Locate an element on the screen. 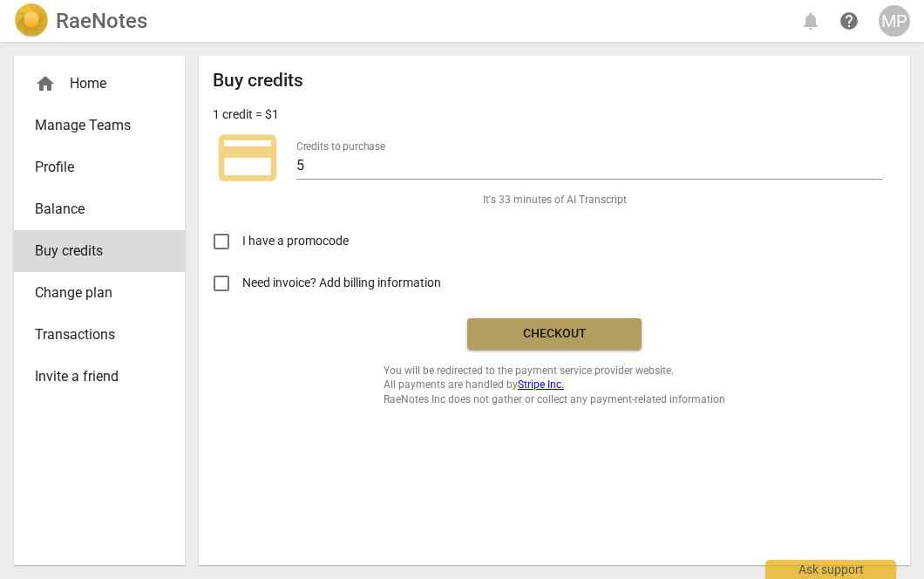 The image size is (924, 579). a: Stripe Inc. is located at coordinates (540, 385).